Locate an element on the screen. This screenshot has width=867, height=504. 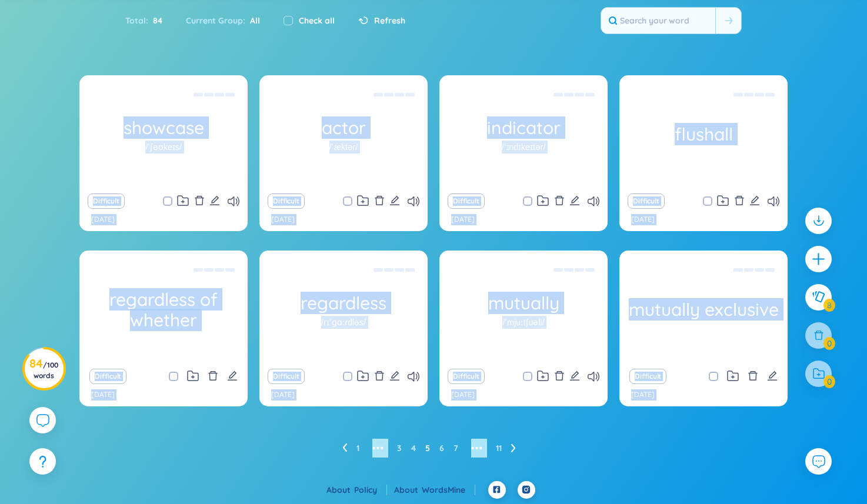
h1: mutually exclusive is located at coordinates (704, 309).